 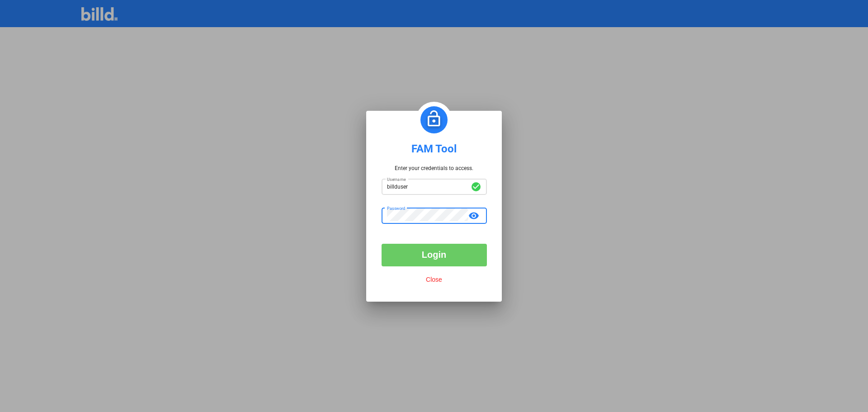 I want to click on mat-icon: visibility, so click(x=474, y=215).